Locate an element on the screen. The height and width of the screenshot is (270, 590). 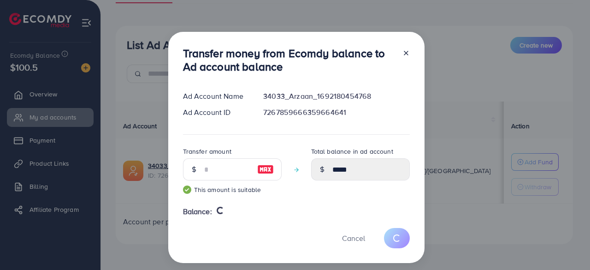
img: guide is located at coordinates (187, 189).